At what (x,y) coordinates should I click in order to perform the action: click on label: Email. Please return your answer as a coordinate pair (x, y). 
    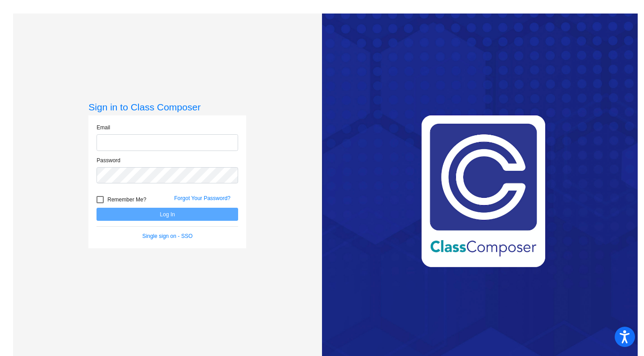
    Looking at the image, I should click on (104, 127).